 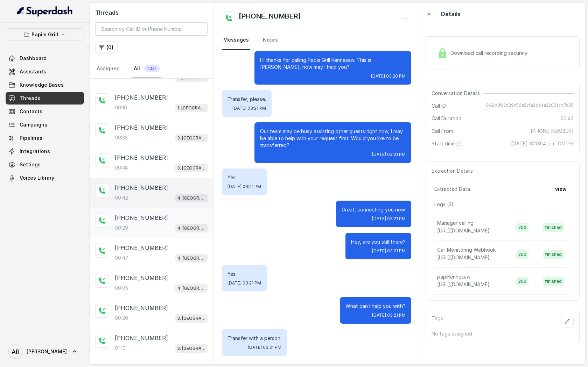 What do you see at coordinates (438, 106) in the screenshot?
I see `span: Call ID` at bounding box center [438, 106].